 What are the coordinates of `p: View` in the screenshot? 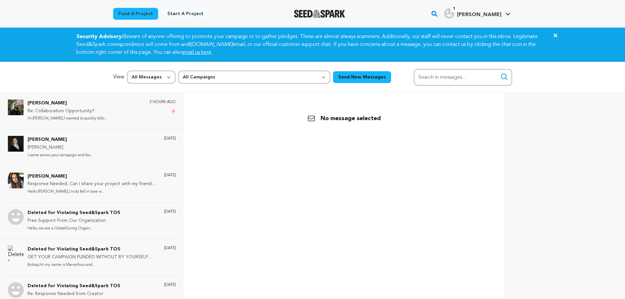 It's located at (119, 77).